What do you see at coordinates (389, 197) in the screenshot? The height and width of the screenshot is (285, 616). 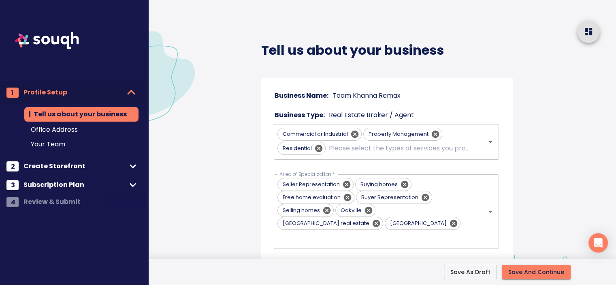 I see `span: Buyer Representation` at bounding box center [389, 197].